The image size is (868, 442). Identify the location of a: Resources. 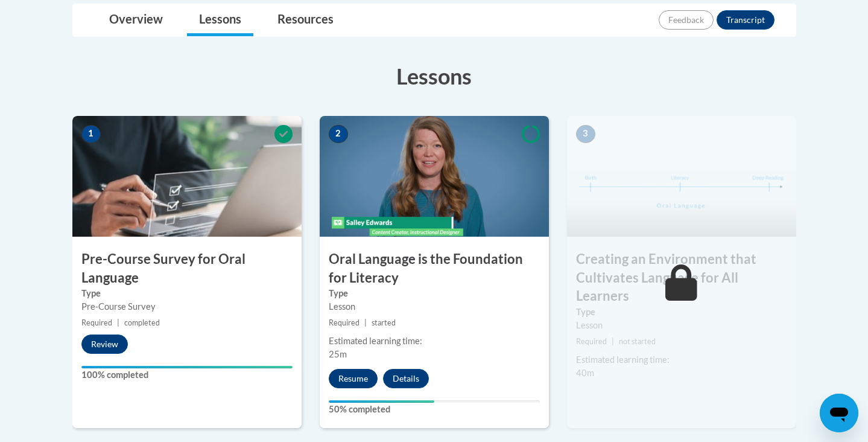
(305, 20).